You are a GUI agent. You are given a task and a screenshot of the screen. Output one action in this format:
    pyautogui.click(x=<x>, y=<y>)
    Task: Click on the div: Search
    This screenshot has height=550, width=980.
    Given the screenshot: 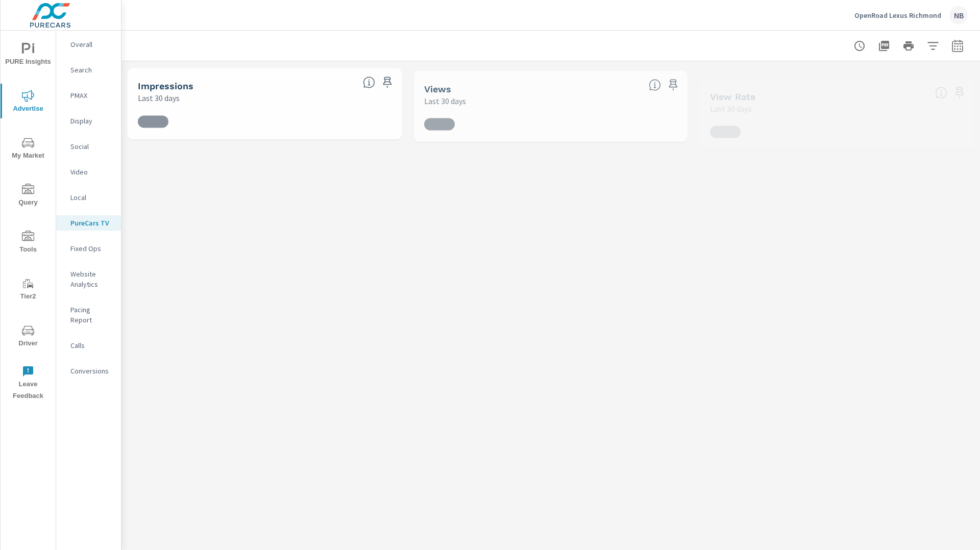 What is the action you would take?
    pyautogui.click(x=89, y=70)
    